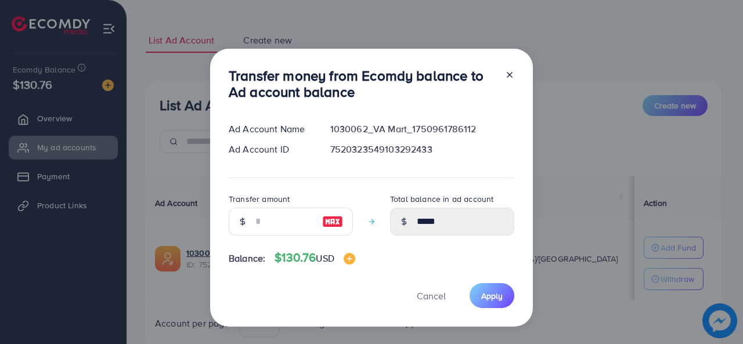  Describe the element at coordinates (362, 84) in the screenshot. I see `h3: Transfer money from Ecomdy balance to Ad account balance` at that location.